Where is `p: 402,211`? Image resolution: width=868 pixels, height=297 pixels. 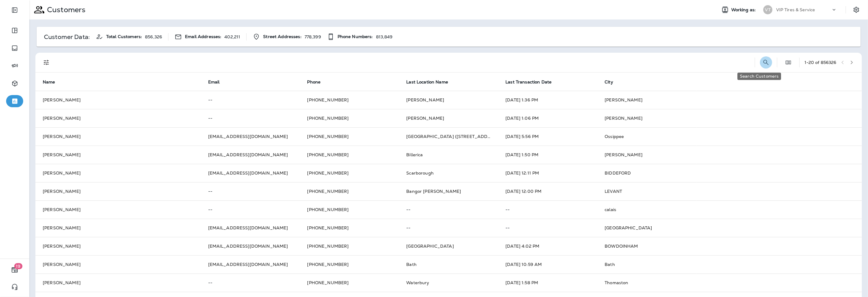 p: 402,211 is located at coordinates (232, 37).